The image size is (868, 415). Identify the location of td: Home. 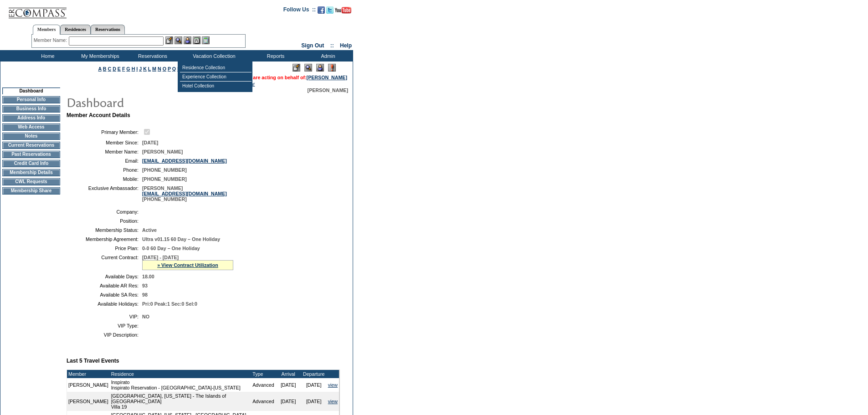
(46, 56).